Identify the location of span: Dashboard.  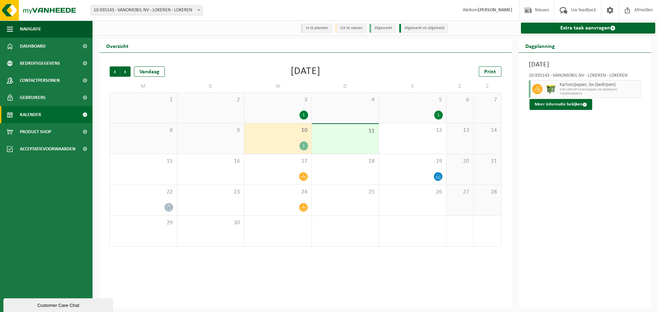
(33, 46).